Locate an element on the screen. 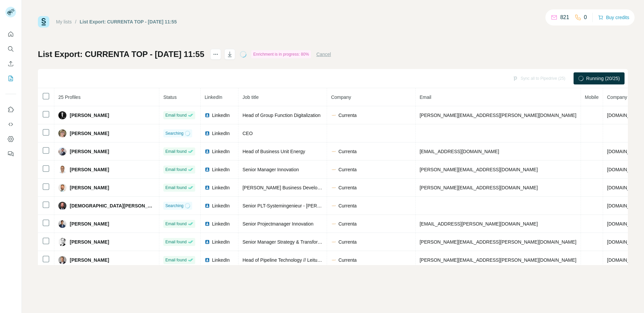 Image resolution: width=644 pixels, height=313 pixels. span: Job title is located at coordinates (251, 97).